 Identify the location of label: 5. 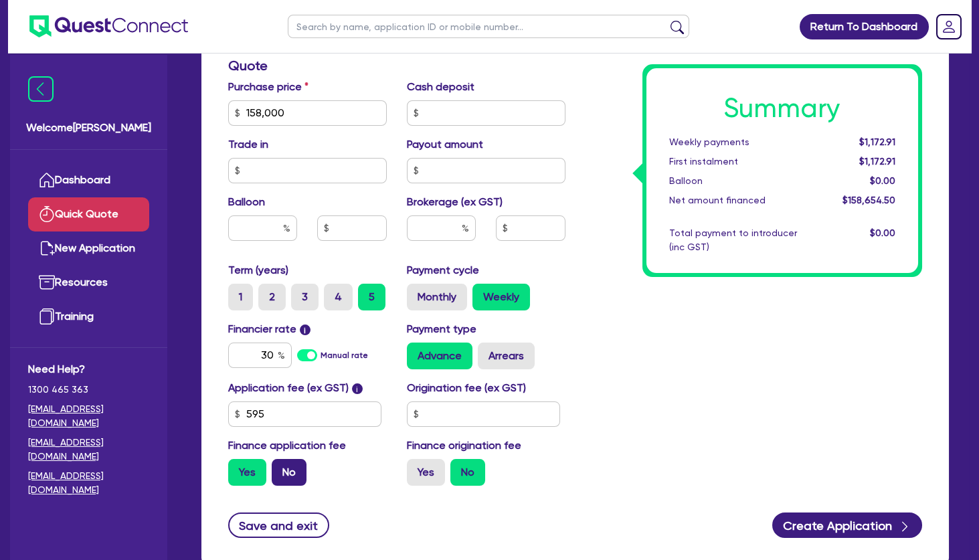
(372, 297).